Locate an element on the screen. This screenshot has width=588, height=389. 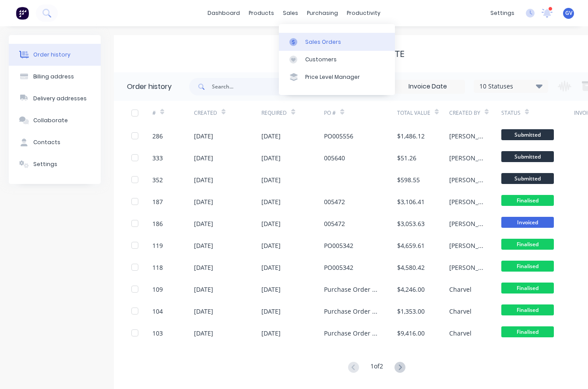
div: 119 is located at coordinates (158, 245).